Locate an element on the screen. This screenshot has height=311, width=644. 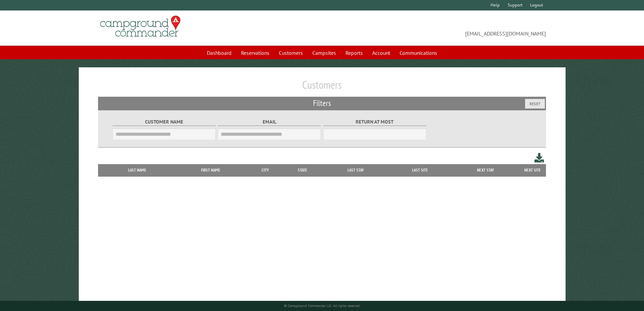
a: Reservations is located at coordinates (255, 53).